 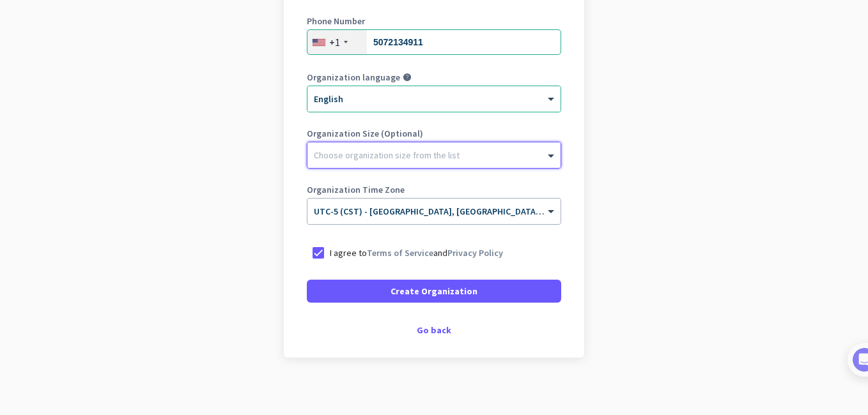 I want to click on label: Organization Size (Optional), so click(x=434, y=134).